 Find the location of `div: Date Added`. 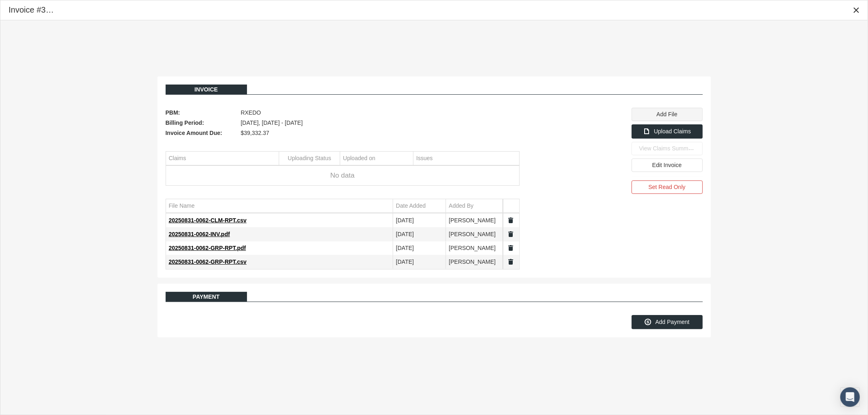

div: Date Added is located at coordinates (411, 206).